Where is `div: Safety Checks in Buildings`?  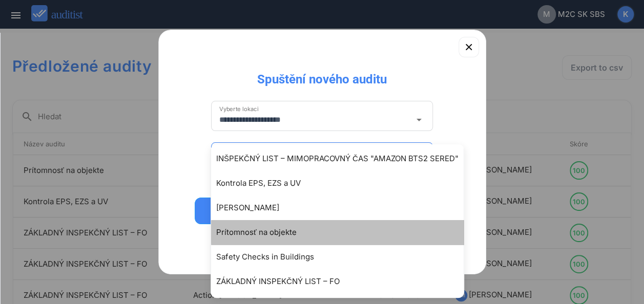 div: Safety Checks in Buildings is located at coordinates (343, 257).